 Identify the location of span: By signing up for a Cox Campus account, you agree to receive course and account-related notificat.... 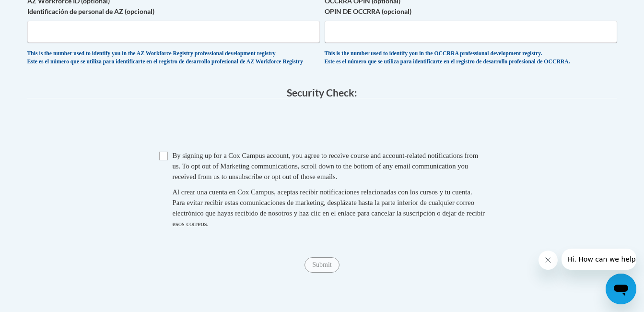
(325, 166).